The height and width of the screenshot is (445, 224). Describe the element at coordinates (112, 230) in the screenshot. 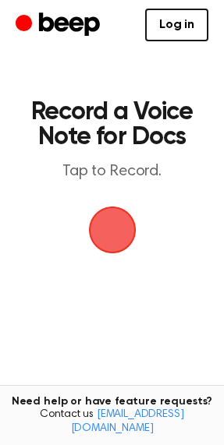

I see `img: Beep Logo` at that location.